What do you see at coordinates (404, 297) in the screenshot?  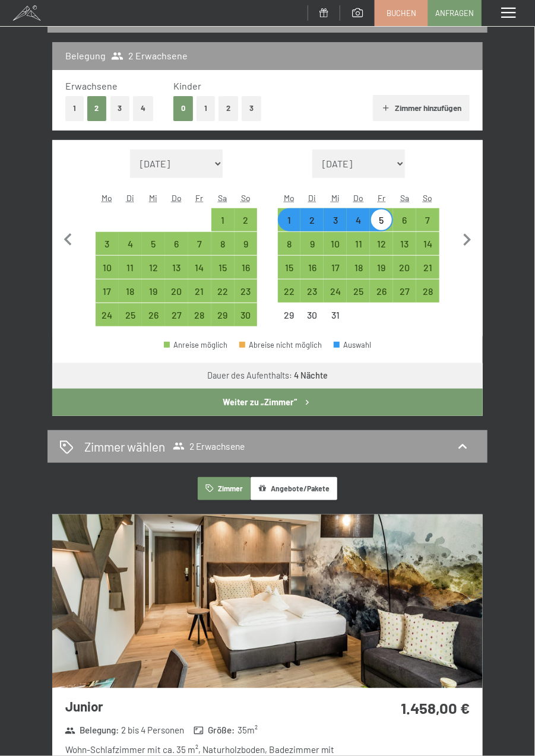 I see `div: 27` at bounding box center [404, 297].